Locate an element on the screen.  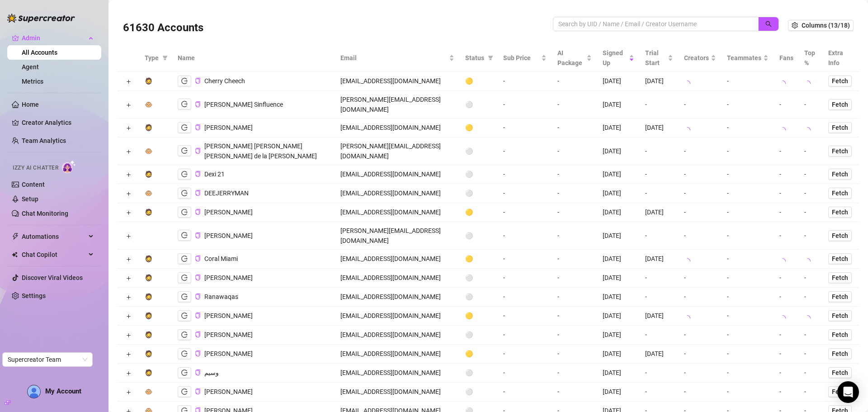
div: Open Intercom Messenger is located at coordinates (849, 393).